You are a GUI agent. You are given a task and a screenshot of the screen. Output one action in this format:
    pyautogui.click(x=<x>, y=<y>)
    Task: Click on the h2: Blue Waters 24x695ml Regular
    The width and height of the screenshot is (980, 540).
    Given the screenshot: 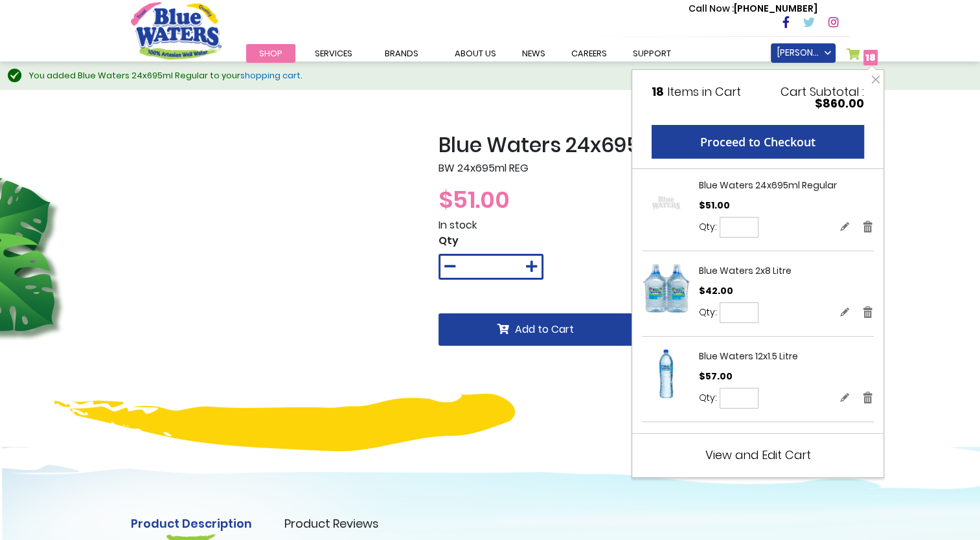 What is the action you would take?
    pyautogui.click(x=644, y=145)
    